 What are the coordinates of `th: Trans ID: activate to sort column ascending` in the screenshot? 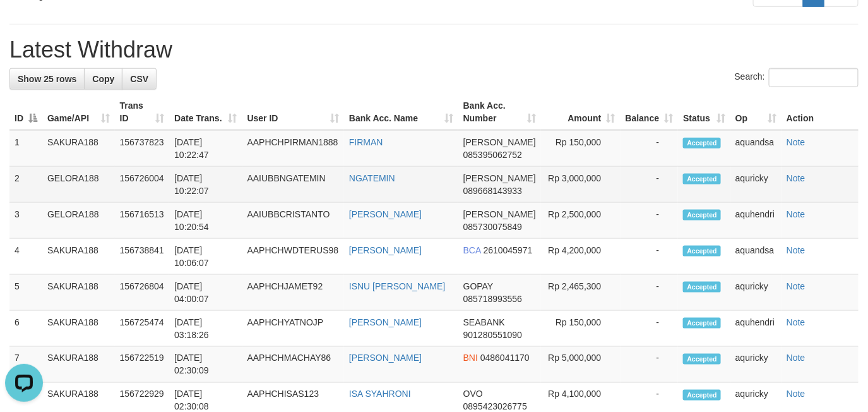 It's located at (142, 112).